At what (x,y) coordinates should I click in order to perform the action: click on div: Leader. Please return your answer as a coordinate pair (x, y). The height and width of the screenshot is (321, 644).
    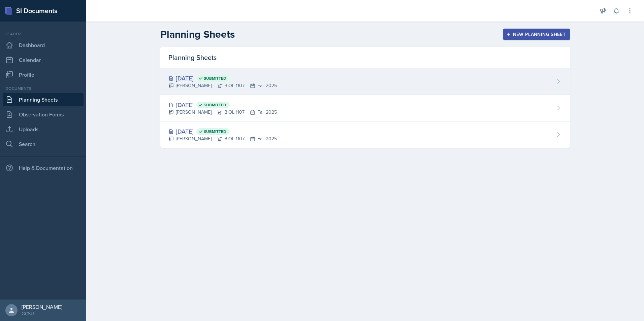
    Looking at the image, I should click on (43, 34).